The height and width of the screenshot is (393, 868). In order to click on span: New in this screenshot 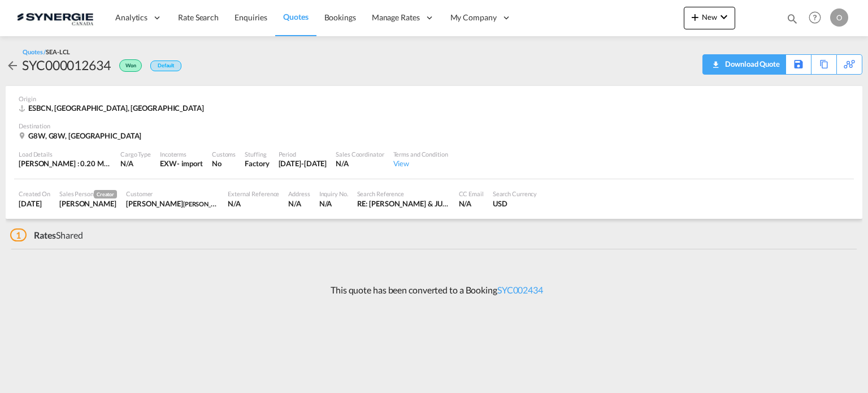, I will do `click(709, 17)`.